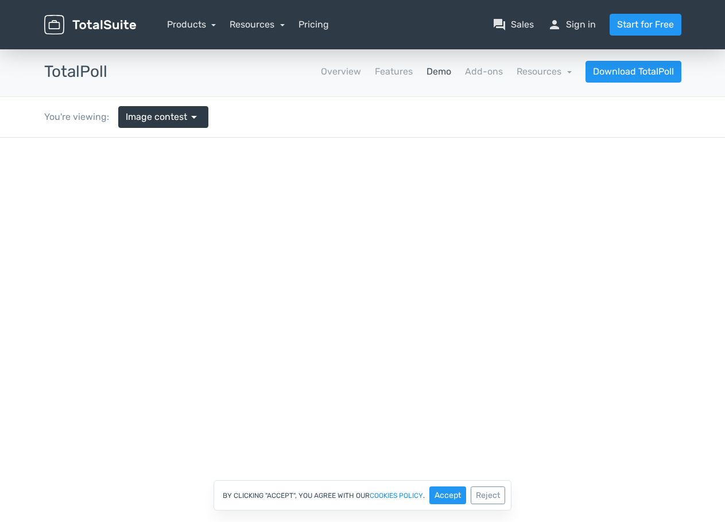 This screenshot has width=725, height=522. I want to click on a: Start for Free, so click(645, 25).